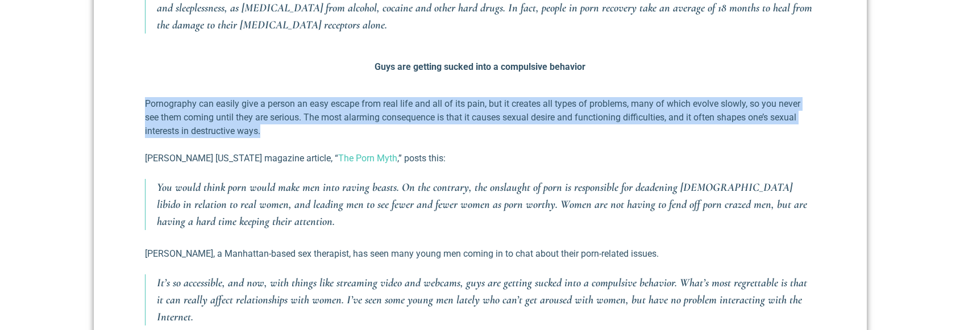  Describe the element at coordinates (486, 300) in the screenshot. I see `p: It’s so accessible, and now, with things like streaming video and webcams, guys are getting sucke...` at that location.